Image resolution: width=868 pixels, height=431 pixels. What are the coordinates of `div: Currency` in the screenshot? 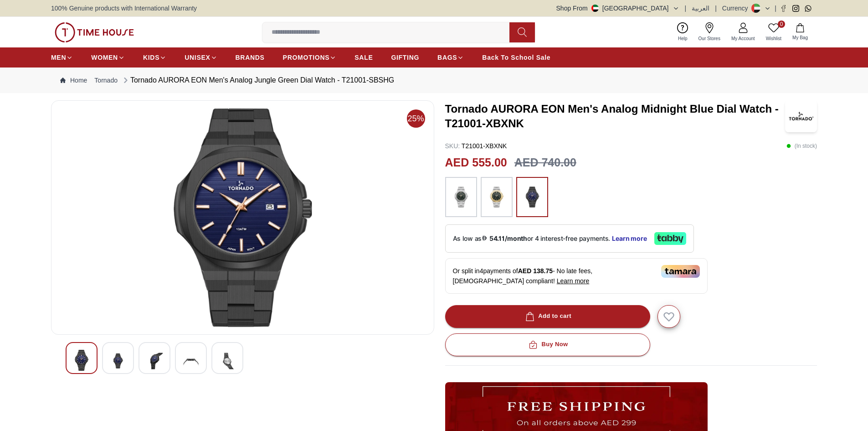 It's located at (737, 8).